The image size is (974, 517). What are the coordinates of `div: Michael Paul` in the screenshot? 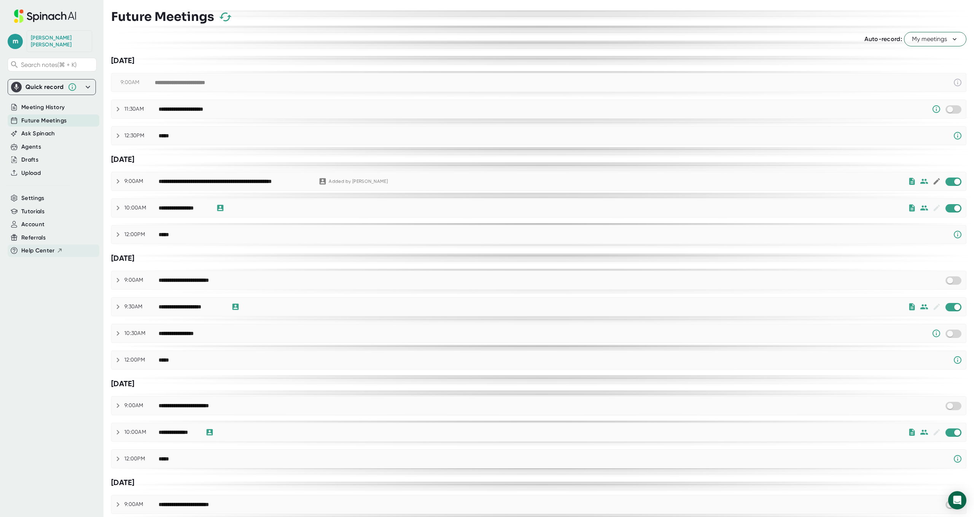 It's located at (59, 41).